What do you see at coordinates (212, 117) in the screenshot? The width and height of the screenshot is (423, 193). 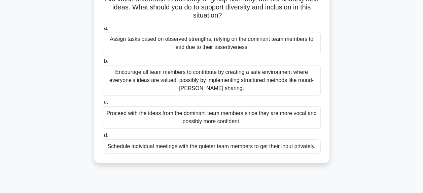 I see `div: Proceed with the ideas from the dominant team members since they are more vocal and possibly more...` at bounding box center [212, 117].